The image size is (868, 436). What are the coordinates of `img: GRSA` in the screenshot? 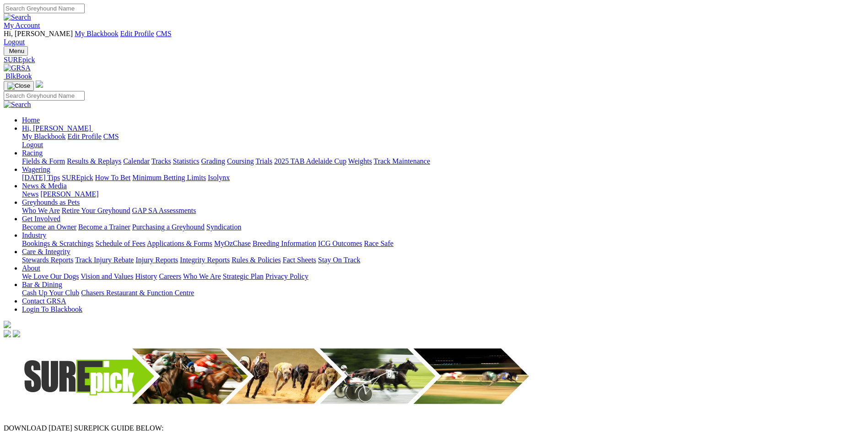 It's located at (17, 68).